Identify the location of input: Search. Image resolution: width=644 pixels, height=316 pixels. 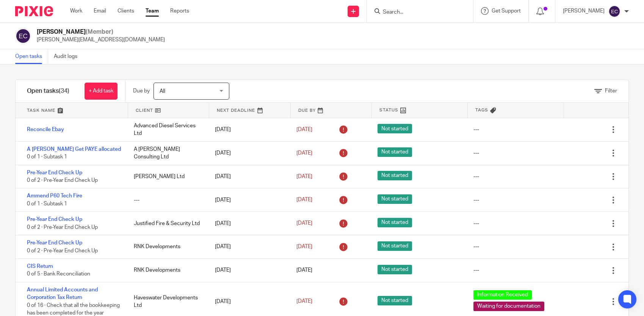
(416, 12).